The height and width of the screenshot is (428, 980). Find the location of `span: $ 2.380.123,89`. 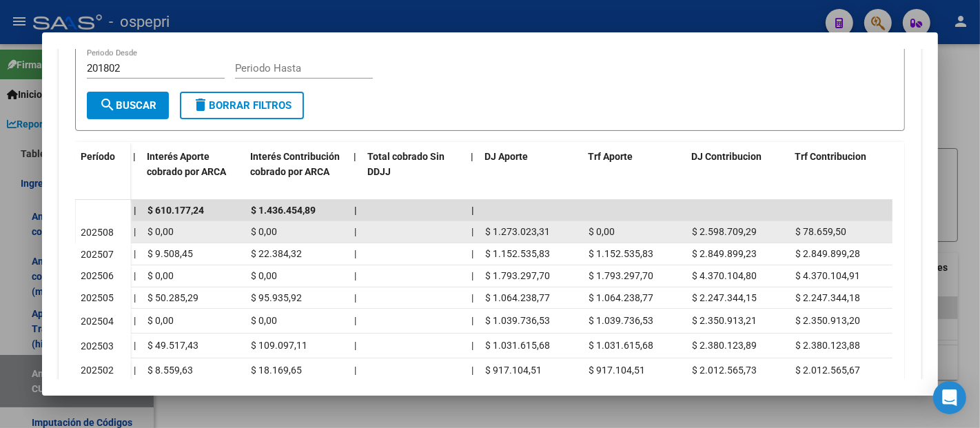

span: $ 2.380.123,89 is located at coordinates (724, 345).